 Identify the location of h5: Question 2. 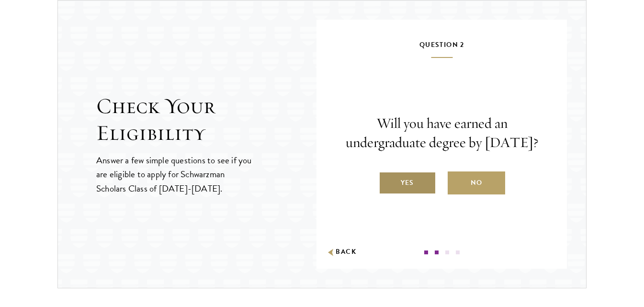
(441, 48).